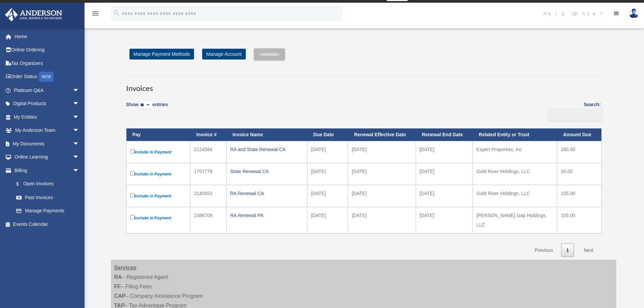 This screenshot has width=644, height=308. Describe the element at coordinates (515, 152) in the screenshot. I see `td: Expert Properties, Inc` at that location.